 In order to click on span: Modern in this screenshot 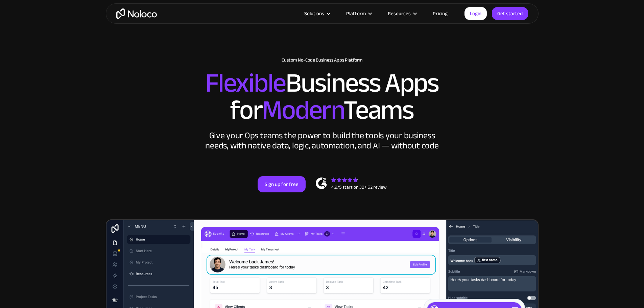, I will do `click(303, 110)`.